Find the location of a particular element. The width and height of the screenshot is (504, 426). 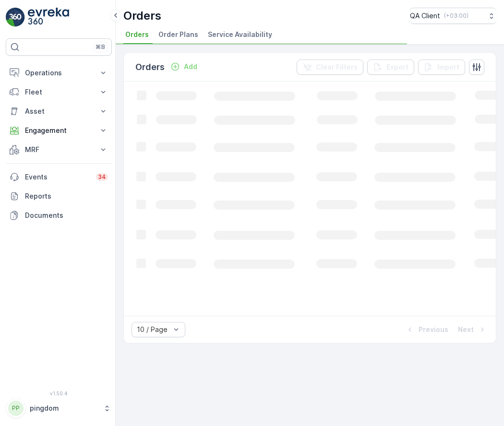

button: Engagement is located at coordinates (58, 131).